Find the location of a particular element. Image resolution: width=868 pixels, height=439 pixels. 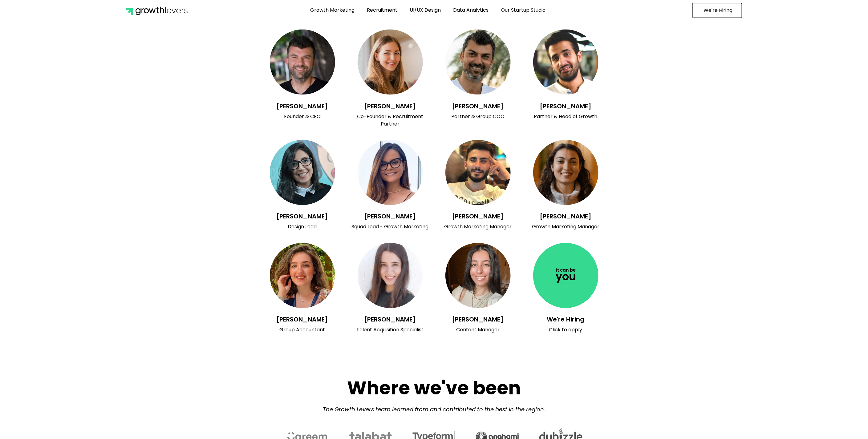

p: Group Accountant is located at coordinates (302, 330).